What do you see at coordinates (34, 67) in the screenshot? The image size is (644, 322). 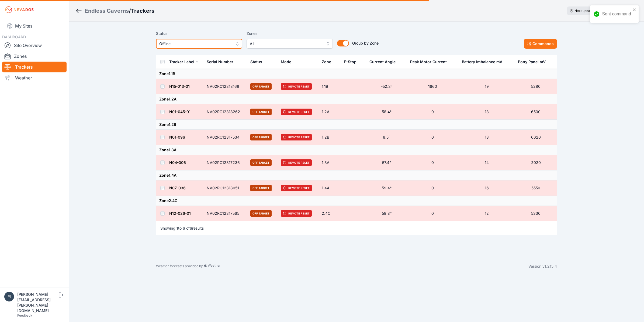 I see `a: Trackers` at bounding box center [34, 67].